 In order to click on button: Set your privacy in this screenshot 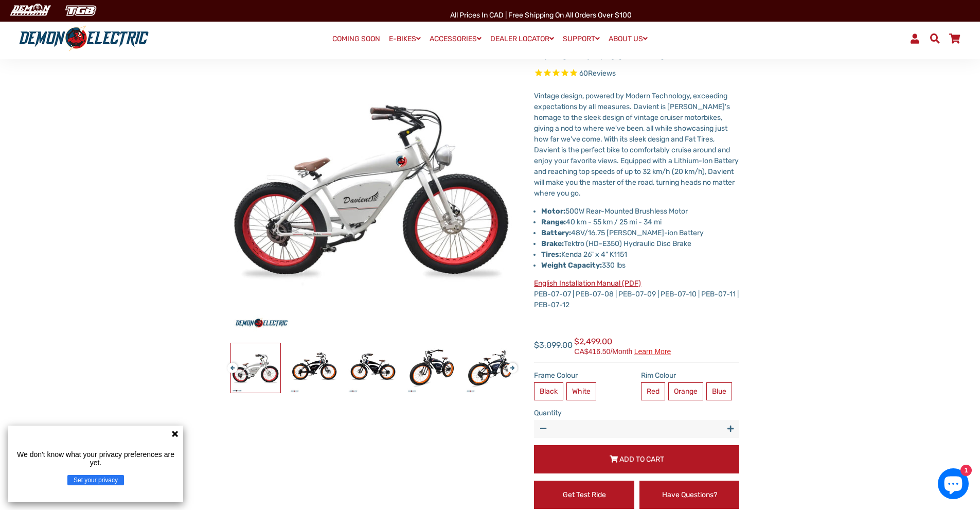, I will do `click(95, 481)`.